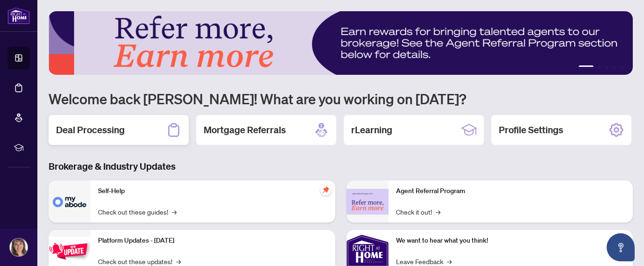 The width and height of the screenshot is (644, 266). What do you see at coordinates (621, 247) in the screenshot?
I see `button: Open asap` at bounding box center [621, 247].